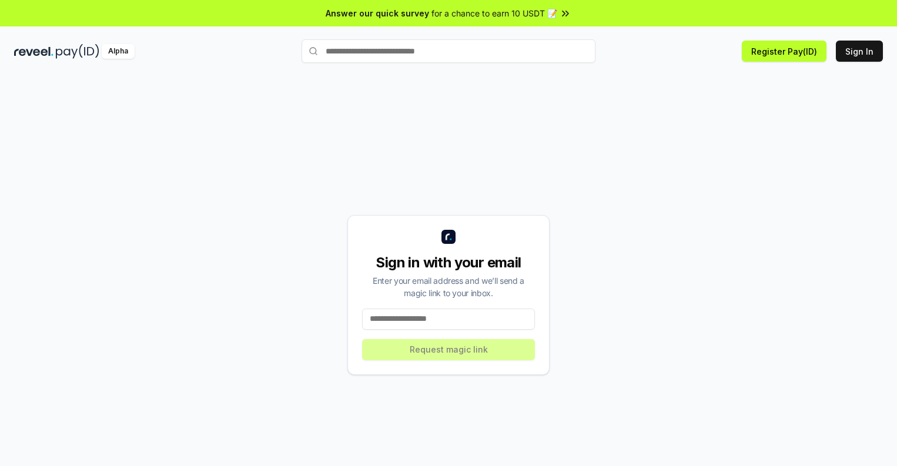 This screenshot has height=466, width=897. Describe the element at coordinates (448, 237) in the screenshot. I see `img: logo_small` at that location.